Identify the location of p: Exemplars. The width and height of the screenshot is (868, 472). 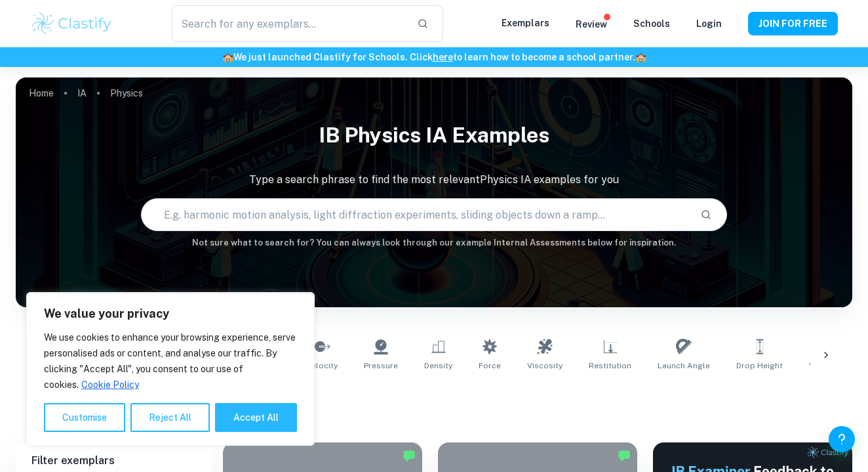
(525, 23).